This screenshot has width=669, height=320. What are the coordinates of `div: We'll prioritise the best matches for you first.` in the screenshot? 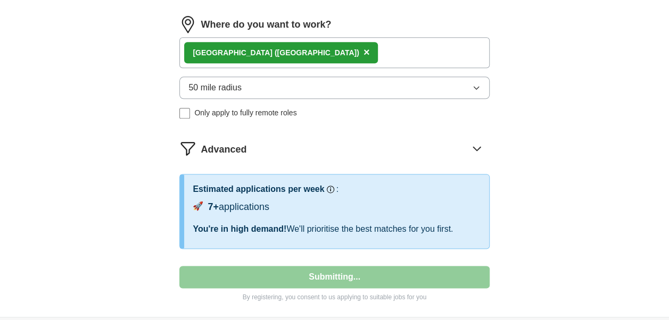 It's located at (336, 229).